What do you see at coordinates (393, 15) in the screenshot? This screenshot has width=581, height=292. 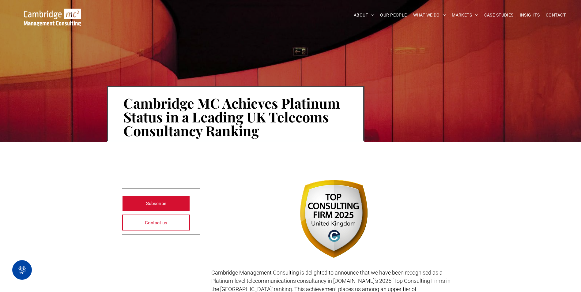 I see `a: OUR PEOPLE` at bounding box center [393, 15].